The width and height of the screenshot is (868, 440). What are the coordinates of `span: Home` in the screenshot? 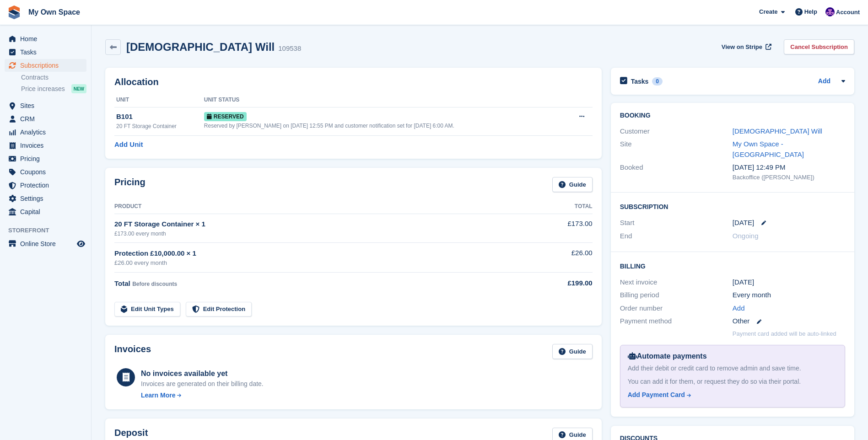 It's located at (47, 39).